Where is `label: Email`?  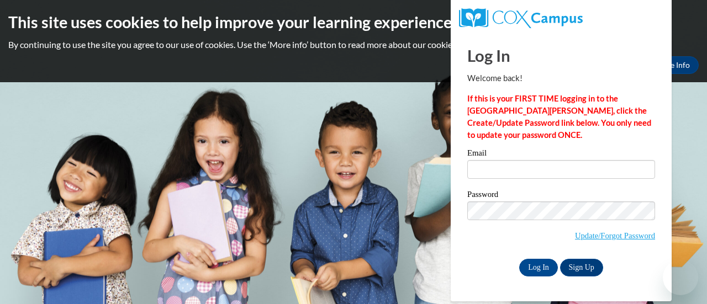
label: Email is located at coordinates (561, 155).